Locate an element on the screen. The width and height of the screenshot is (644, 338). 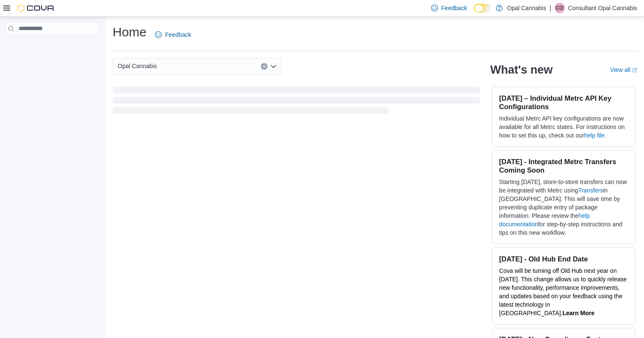
span: Dark Mode is located at coordinates (474, 13).